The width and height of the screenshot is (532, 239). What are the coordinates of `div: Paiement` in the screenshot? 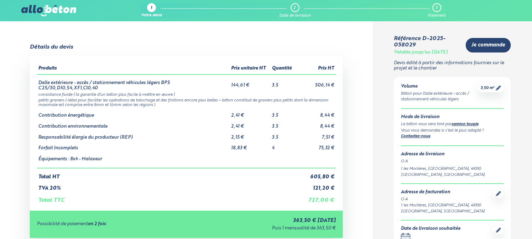 It's located at (436, 16).